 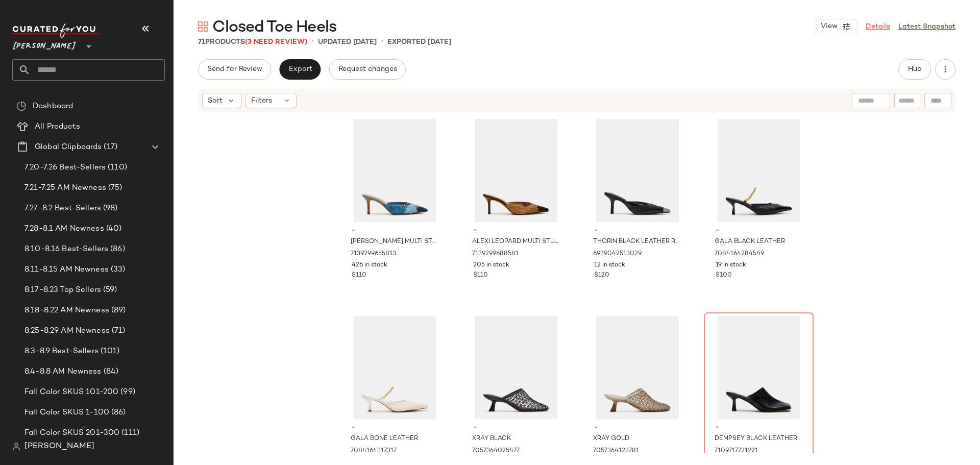 I want to click on span: All Products, so click(x=57, y=126).